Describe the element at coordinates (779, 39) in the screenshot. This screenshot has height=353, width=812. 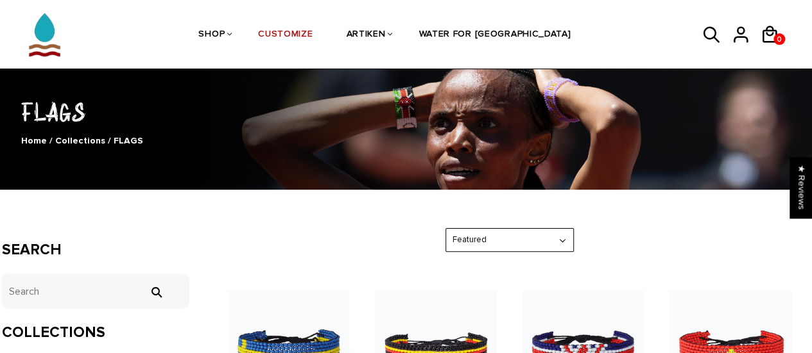
I see `span: 0` at that location.